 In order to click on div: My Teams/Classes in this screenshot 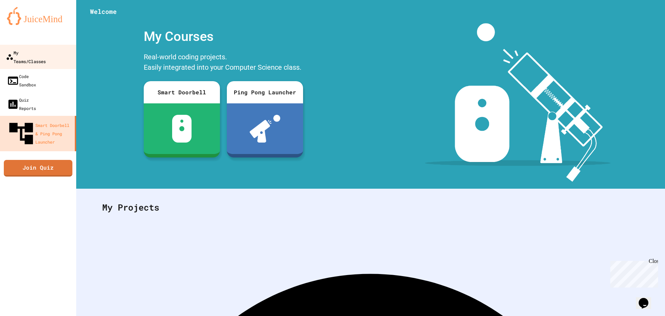, I will do `click(26, 56)`.